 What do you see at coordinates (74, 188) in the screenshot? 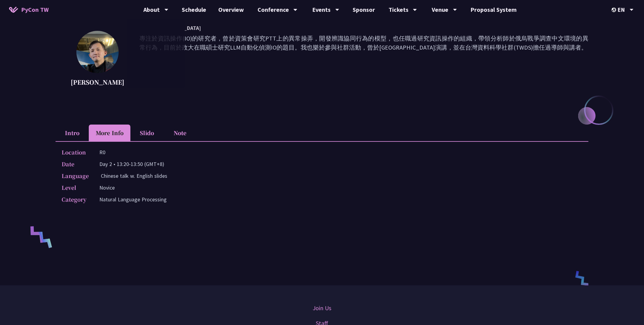
I see `p: Level` at bounding box center [74, 188].